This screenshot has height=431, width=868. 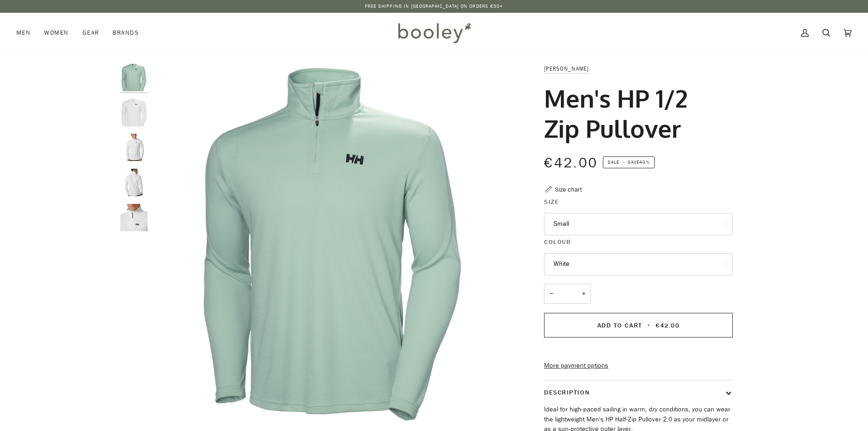 What do you see at coordinates (126, 33) in the screenshot?
I see `span: Brands` at bounding box center [126, 33].